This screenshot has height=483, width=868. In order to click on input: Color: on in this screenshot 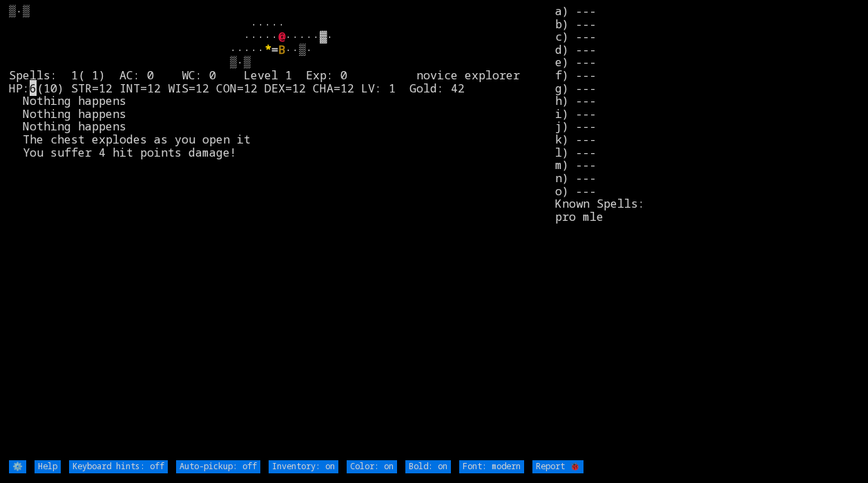, I will do `click(372, 466)`.